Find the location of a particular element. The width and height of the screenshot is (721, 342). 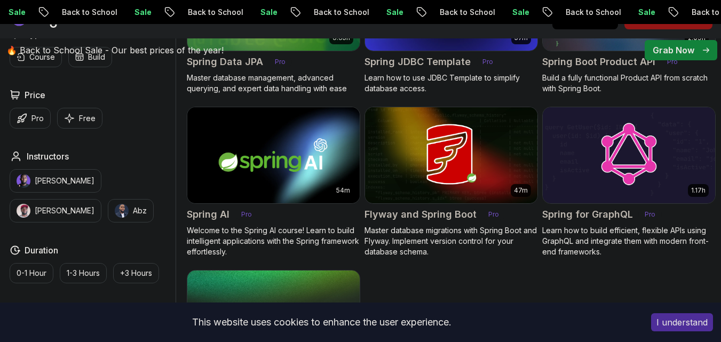

p: 1-3 Hours is located at coordinates (83, 273).